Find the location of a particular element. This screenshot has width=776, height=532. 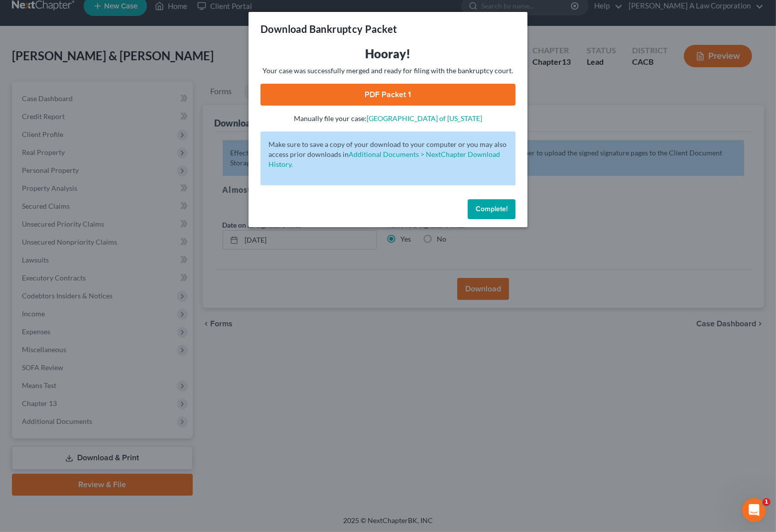

a: Additional Documents > NextChapter Download History. is located at coordinates (384, 159).